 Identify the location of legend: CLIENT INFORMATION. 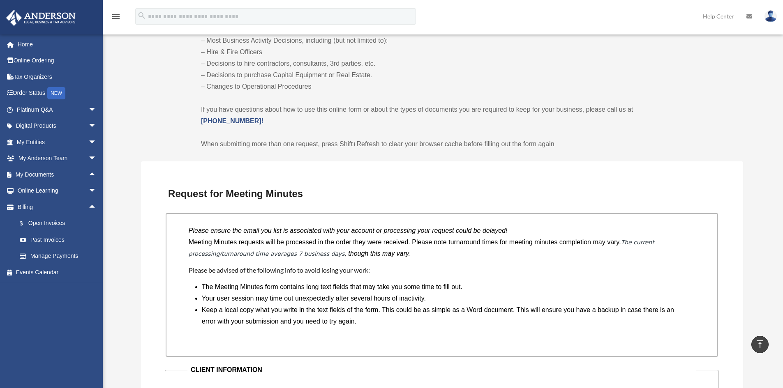
(442, 370).